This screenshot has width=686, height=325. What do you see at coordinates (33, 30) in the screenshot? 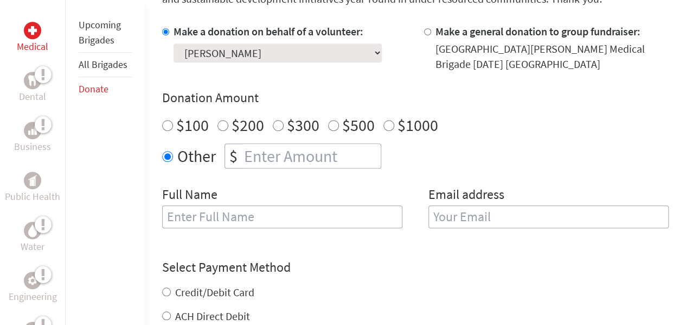
I see `img: Medical` at bounding box center [33, 30].